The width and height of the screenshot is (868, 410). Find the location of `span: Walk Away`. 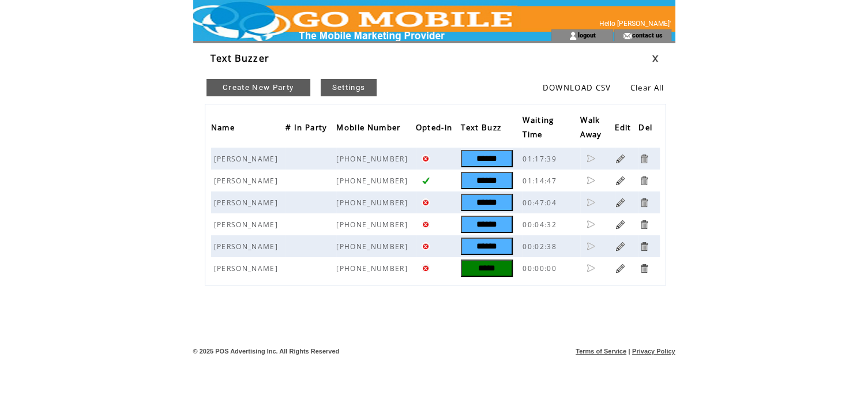

span: Walk Away is located at coordinates (593, 129).